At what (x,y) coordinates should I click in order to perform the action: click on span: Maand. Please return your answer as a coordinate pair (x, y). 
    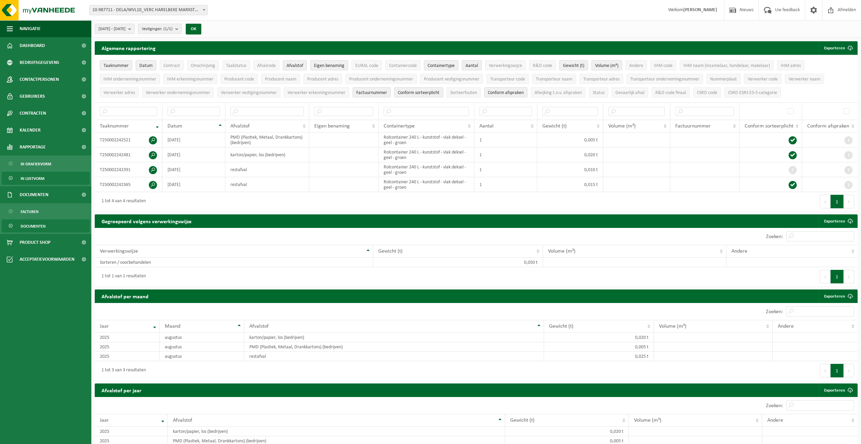
    Looking at the image, I should click on (173, 327).